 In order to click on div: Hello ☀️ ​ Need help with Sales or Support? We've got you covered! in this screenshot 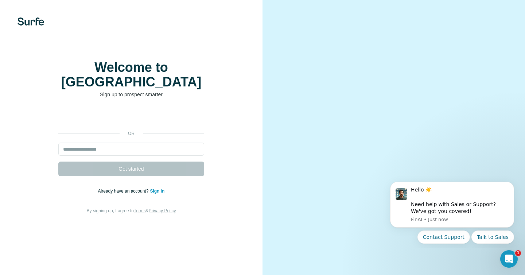, I will do `click(81, 26)`.